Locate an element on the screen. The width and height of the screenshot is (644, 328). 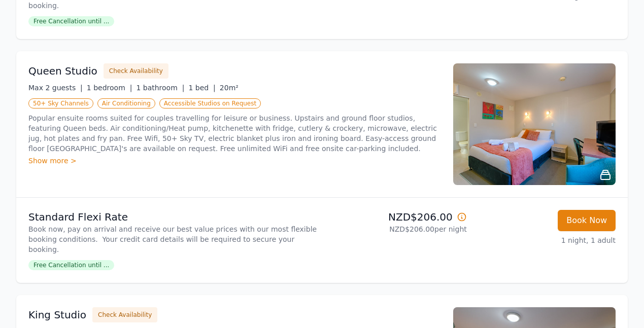
p: Popular ensuite rooms suited for couples travelling for leisure or business. Upstairs and ground ... is located at coordinates (235, 133).